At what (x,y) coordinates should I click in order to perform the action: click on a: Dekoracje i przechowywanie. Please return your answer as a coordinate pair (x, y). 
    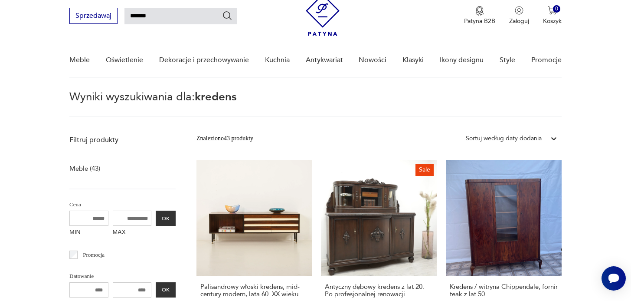
    Looking at the image, I should click on (204, 60).